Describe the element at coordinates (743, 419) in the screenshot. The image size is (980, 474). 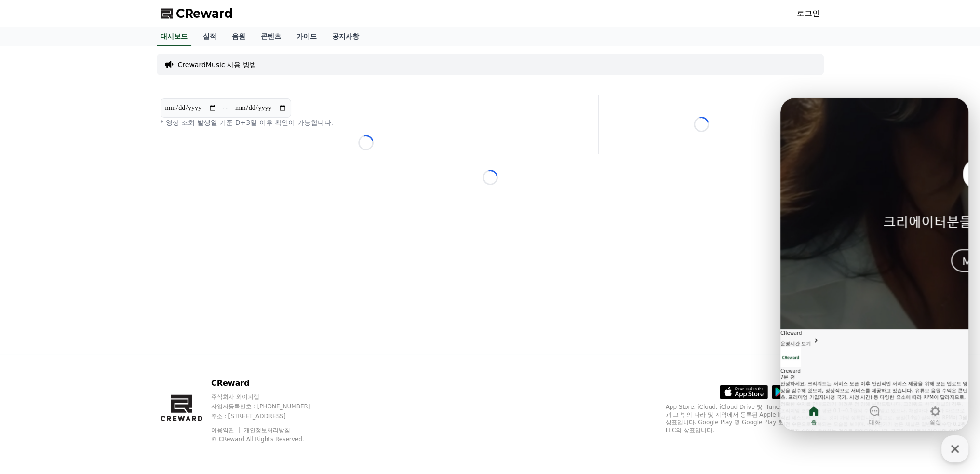
I see `p: App Store, iCloud, iCloud Drive 및 iTunes Store는 미국과 그 밖의 나라 및 지역에서 등록된 Apple Inc.의 서비스 상표입니다. Goo...` at that location.